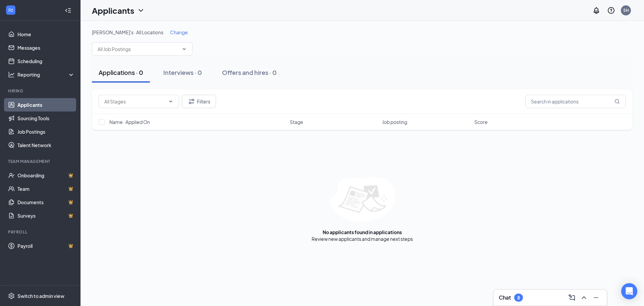 The height and width of the screenshot is (306, 644). I want to click on span: Stage, so click(297, 122).